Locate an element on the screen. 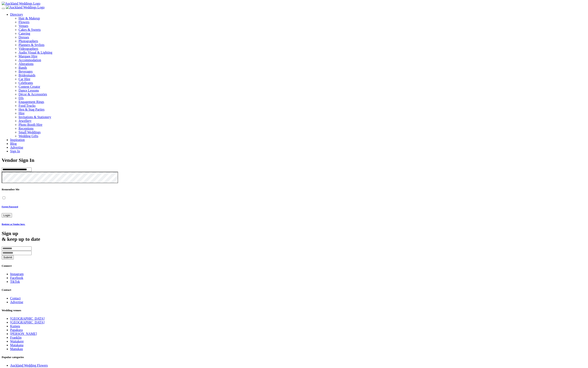 The height and width of the screenshot is (368, 588). div: Venues is located at coordinates (302, 26).